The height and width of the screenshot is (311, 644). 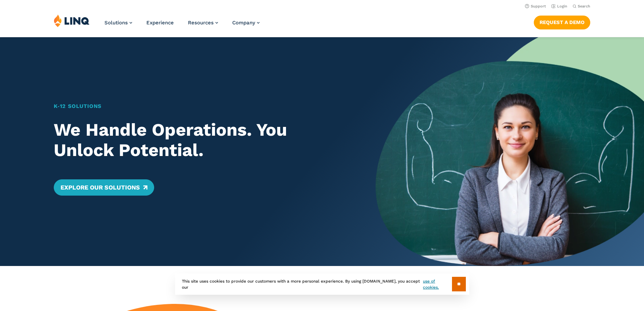 What do you see at coordinates (201, 140) in the screenshot?
I see `h2: We Handle Operations. You Unlock Potential.` at bounding box center [201, 140].